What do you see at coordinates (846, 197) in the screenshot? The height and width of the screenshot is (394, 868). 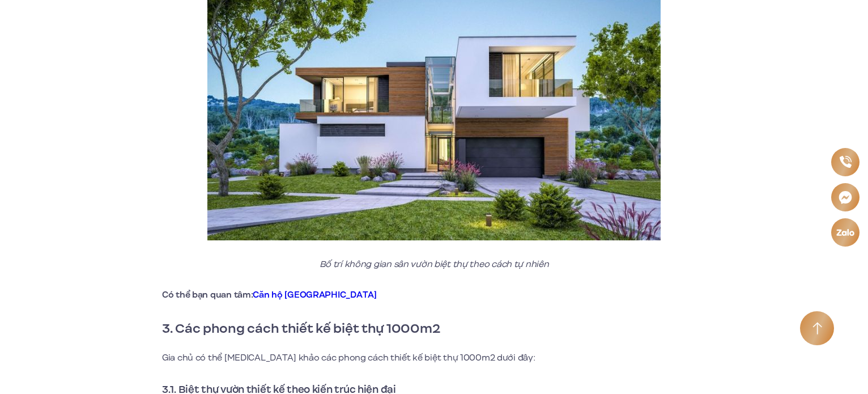 I see `img: Messenger icon` at bounding box center [846, 197].